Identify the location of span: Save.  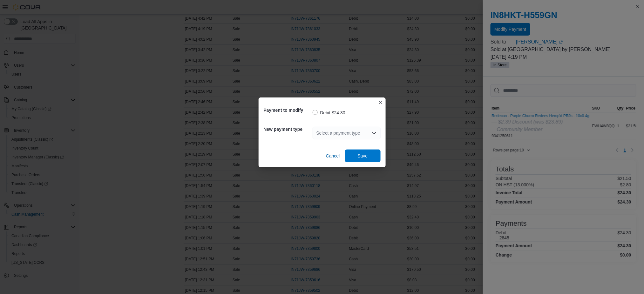
(363, 156).